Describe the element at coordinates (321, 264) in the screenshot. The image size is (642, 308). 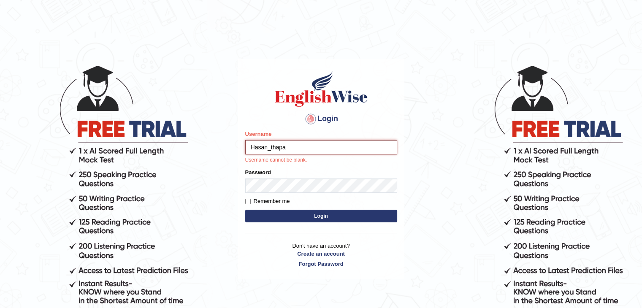
I see `a: Forgot Password` at that location.